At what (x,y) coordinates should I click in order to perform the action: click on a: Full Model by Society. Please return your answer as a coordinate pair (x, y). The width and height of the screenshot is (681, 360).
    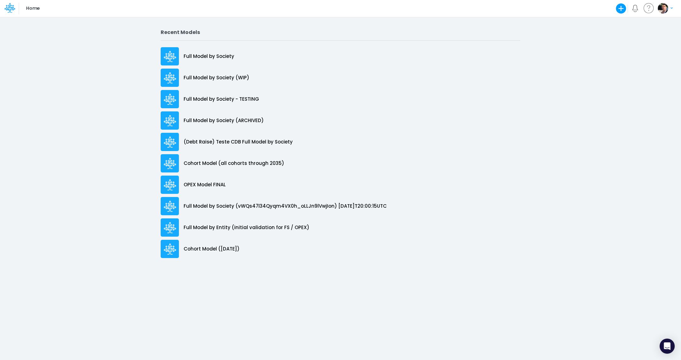
    Looking at the image, I should click on (340, 56).